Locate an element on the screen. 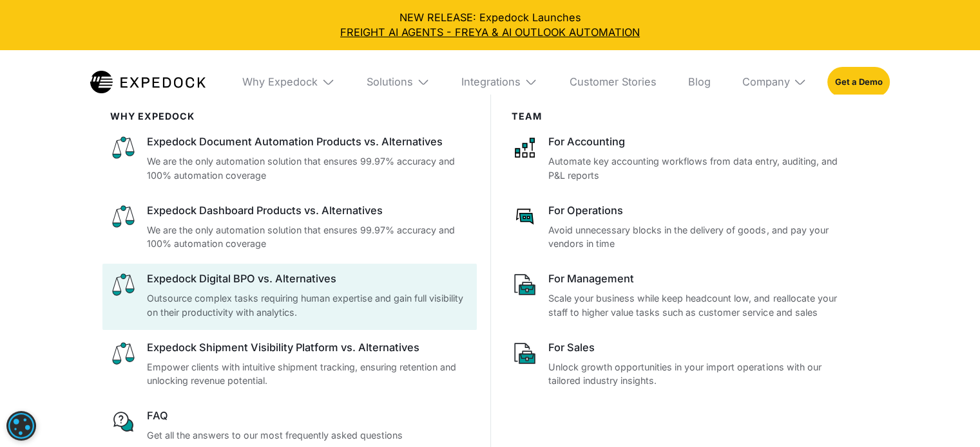 This screenshot has height=447, width=980. a: Expedock Document Automation Products vs. AlternativesWe are the only automation solution that en... is located at coordinates (289, 158).